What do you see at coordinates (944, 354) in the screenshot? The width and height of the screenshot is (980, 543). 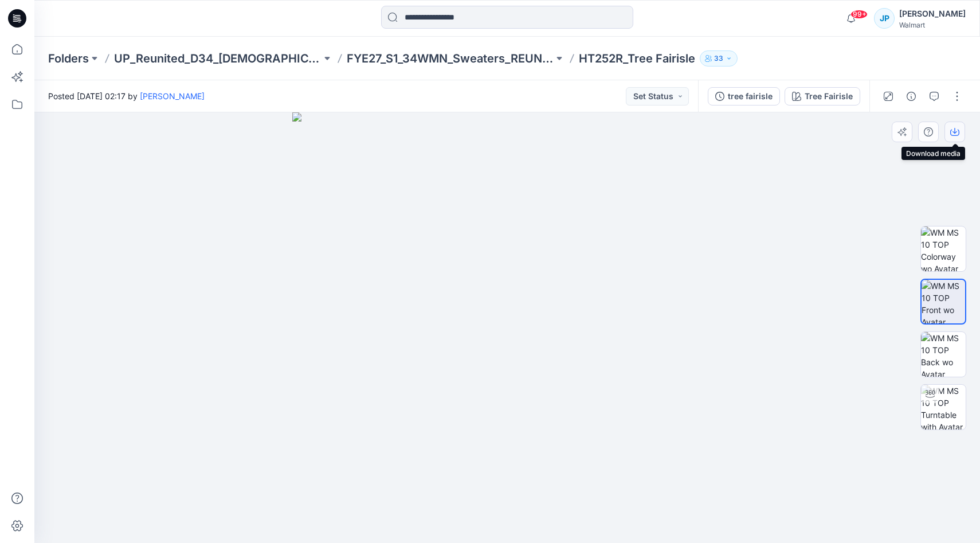 I see `img: WM MS 10 TOP Back wo Avatar` at bounding box center [944, 354].